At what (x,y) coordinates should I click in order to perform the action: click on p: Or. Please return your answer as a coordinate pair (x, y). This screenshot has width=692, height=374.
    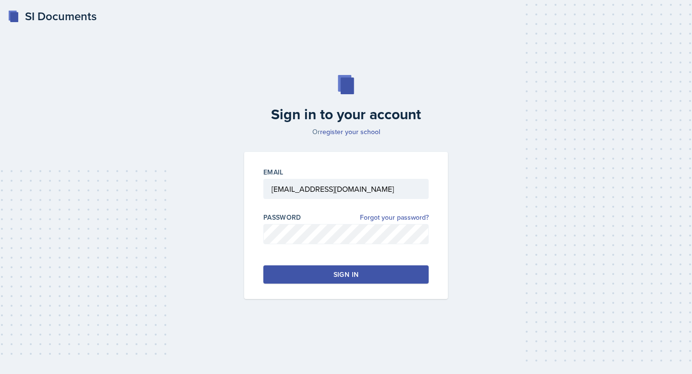
    Looking at the image, I should click on (346, 132).